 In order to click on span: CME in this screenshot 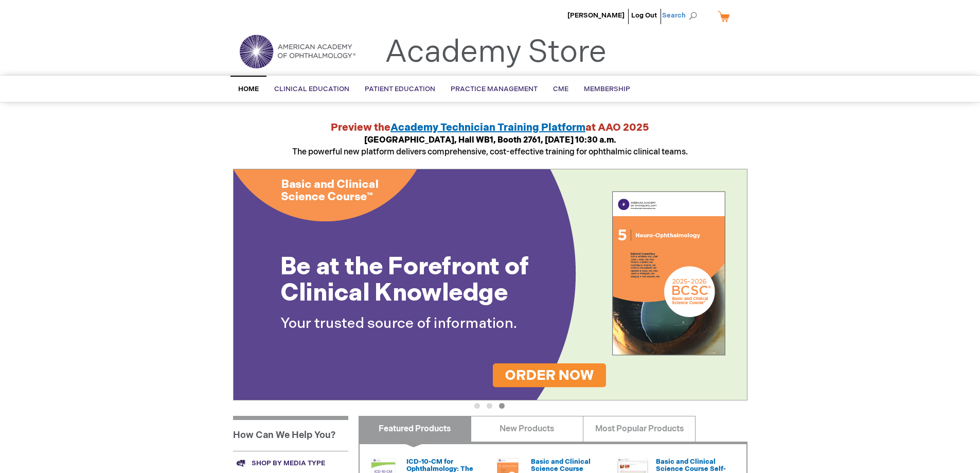, I will do `click(561, 89)`.